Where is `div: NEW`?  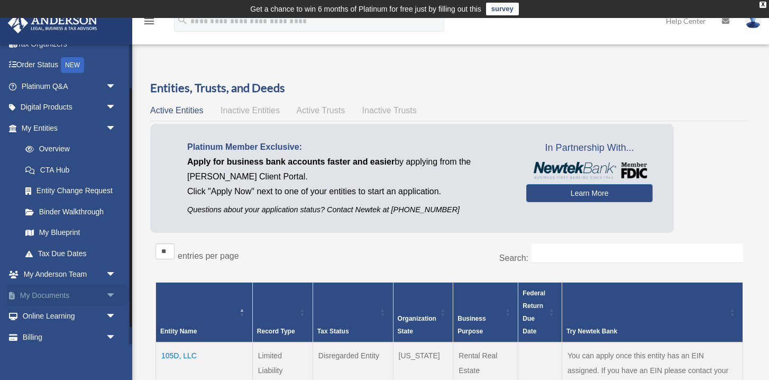
div: NEW is located at coordinates (72, 65).